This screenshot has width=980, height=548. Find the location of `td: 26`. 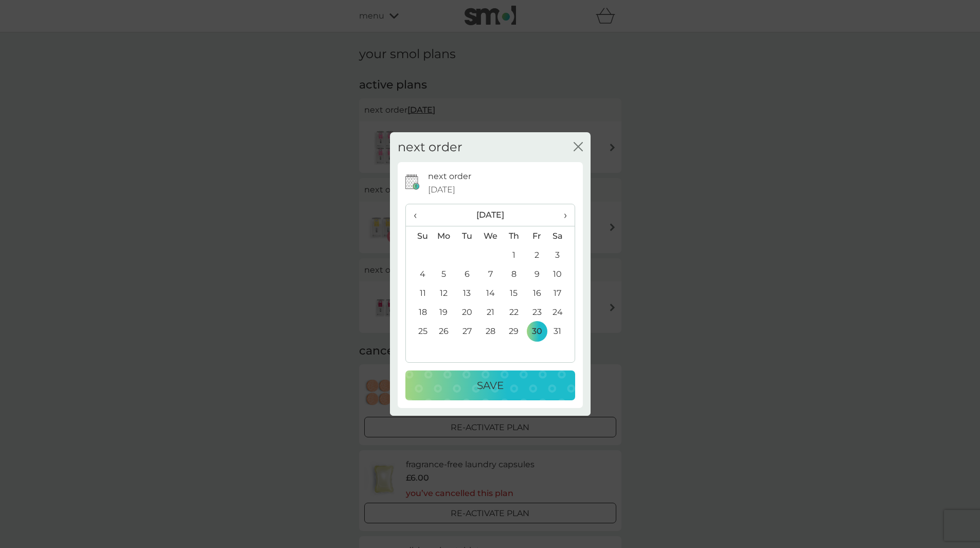

td: 26 is located at coordinates (444, 330).